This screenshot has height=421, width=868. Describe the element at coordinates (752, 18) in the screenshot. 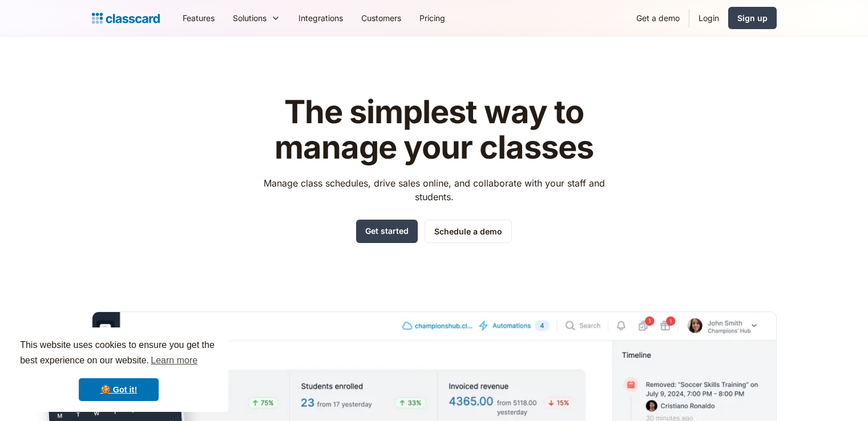

I see `a: Sign up` at that location.